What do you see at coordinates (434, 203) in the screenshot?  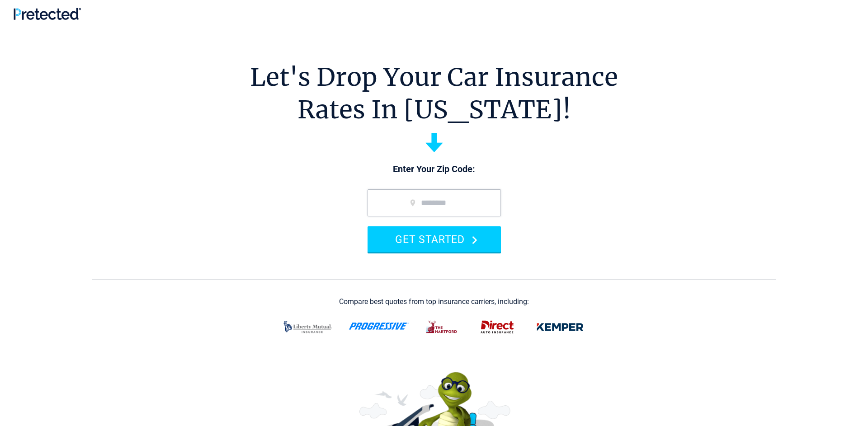 I see `input: zip code` at bounding box center [434, 203].